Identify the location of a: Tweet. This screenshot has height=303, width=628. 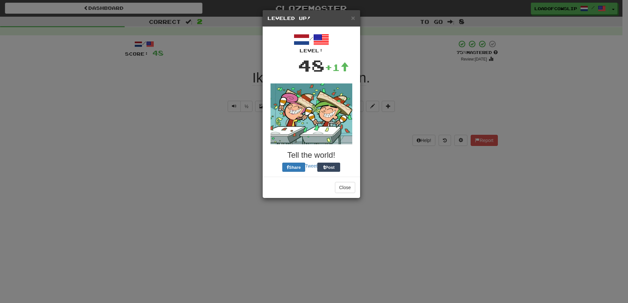
(311, 166).